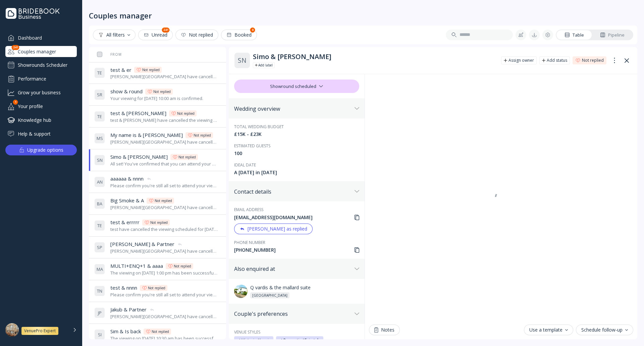 The image size is (644, 346). What do you see at coordinates (605, 330) in the screenshot?
I see `button: Schedule follow-up` at bounding box center [605, 330].